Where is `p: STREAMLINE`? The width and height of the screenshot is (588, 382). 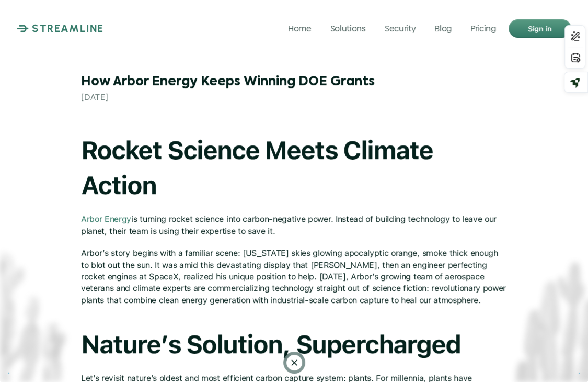 p: STREAMLINE is located at coordinates (68, 29).